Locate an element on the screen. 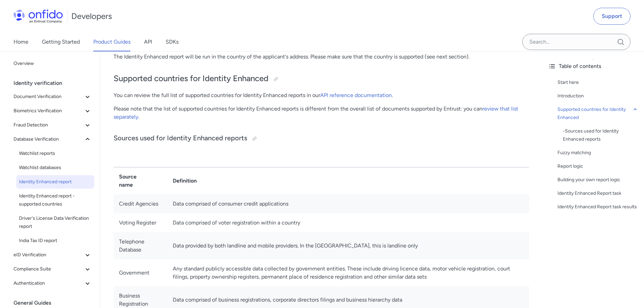 This screenshot has height=308, width=644. img: Onfido Logo is located at coordinates (38, 16).